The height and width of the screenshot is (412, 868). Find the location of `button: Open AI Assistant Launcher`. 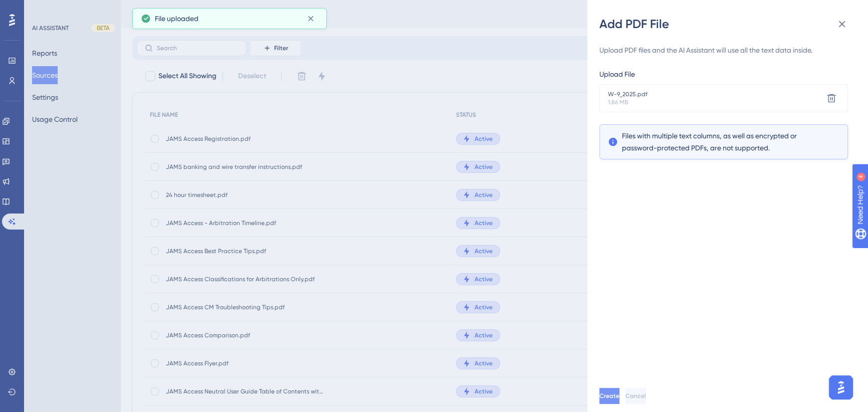

button: Open AI Assistant Launcher is located at coordinates (15, 15).